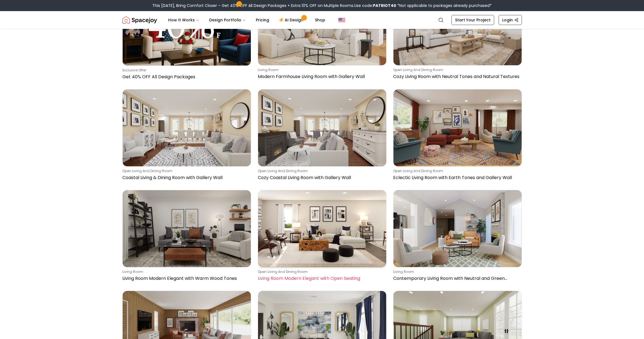  Describe the element at coordinates (322, 136) in the screenshot. I see `a: Cozy Coastal Living Room with Gallery Wallopen living and dining roomCozy Coastal Living Room wit...` at that location.